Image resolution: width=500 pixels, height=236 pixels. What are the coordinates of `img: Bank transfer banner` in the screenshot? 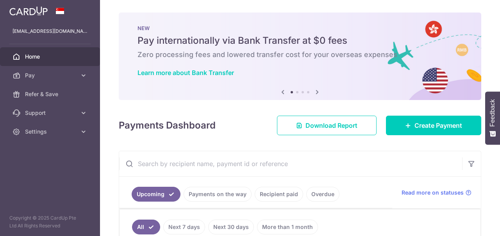 It's located at (300, 56).